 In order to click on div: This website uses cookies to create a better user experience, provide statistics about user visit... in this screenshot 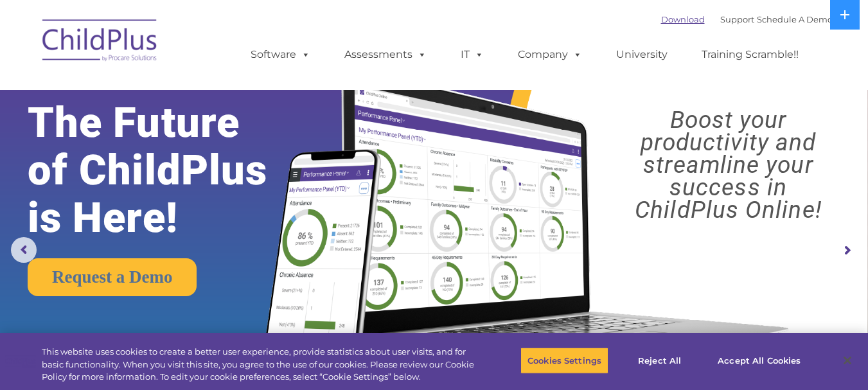, I will do `click(260, 364)`.